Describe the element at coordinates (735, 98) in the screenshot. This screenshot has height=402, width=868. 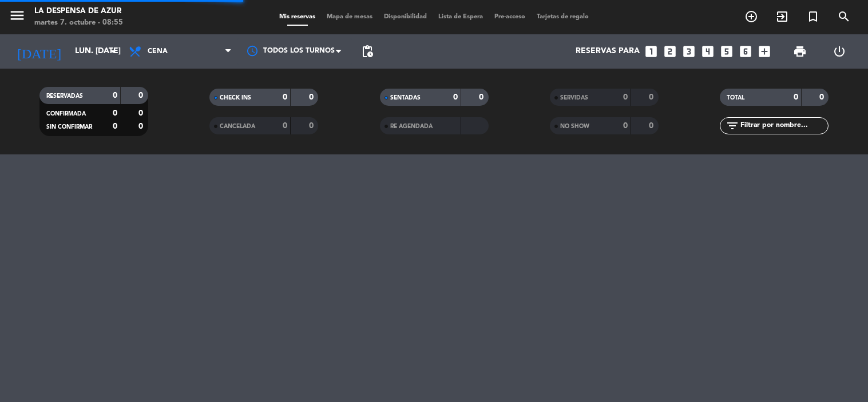
I see `span: TOTAL` at that location.